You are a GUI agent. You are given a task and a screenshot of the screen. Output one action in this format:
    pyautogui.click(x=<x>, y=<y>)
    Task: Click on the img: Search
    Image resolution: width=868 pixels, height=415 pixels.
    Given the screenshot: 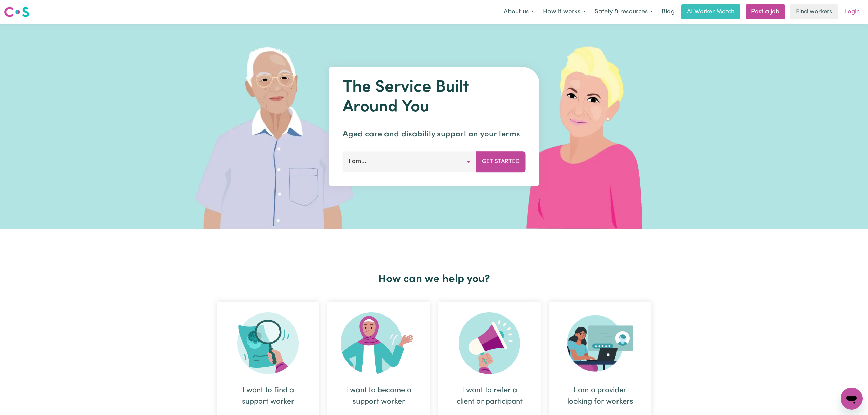 What is the action you would take?
    pyautogui.click(x=268, y=343)
    